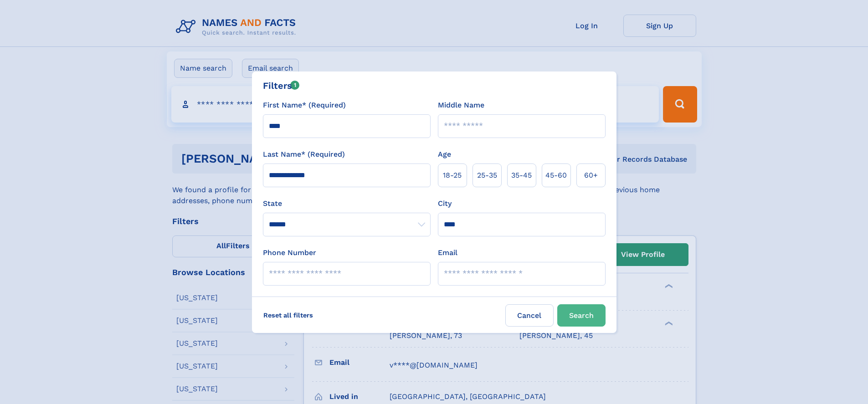 The width and height of the screenshot is (868, 404). I want to click on label: Email, so click(447, 253).